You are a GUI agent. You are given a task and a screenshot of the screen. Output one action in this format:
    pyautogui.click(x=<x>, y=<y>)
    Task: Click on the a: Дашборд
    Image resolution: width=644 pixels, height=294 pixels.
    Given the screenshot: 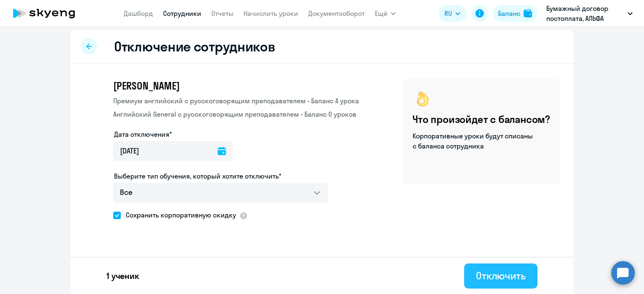 What is the action you would take?
    pyautogui.click(x=138, y=13)
    